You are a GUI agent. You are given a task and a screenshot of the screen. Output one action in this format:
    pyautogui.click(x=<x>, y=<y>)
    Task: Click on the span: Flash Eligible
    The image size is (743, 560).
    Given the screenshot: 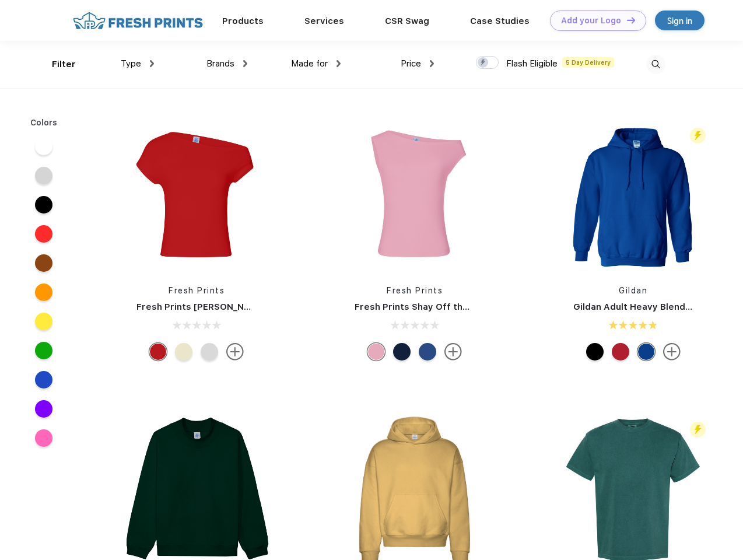 What is the action you would take?
    pyautogui.click(x=532, y=63)
    